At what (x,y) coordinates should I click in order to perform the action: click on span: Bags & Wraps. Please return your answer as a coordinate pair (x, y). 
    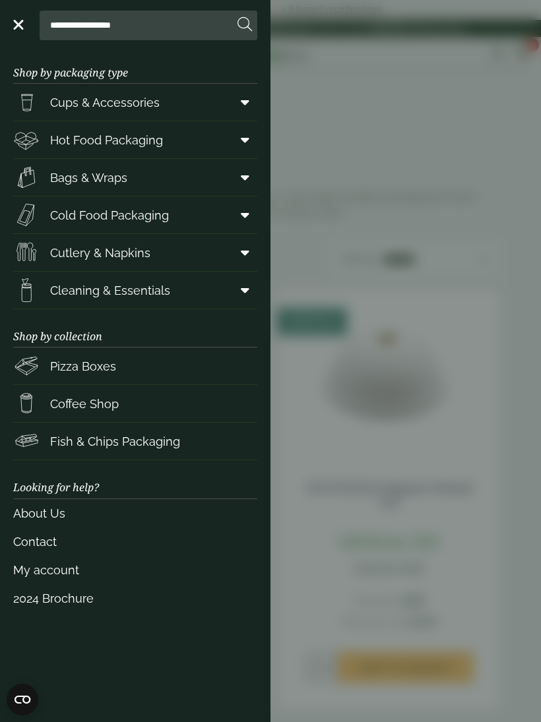
    Looking at the image, I should click on (88, 177).